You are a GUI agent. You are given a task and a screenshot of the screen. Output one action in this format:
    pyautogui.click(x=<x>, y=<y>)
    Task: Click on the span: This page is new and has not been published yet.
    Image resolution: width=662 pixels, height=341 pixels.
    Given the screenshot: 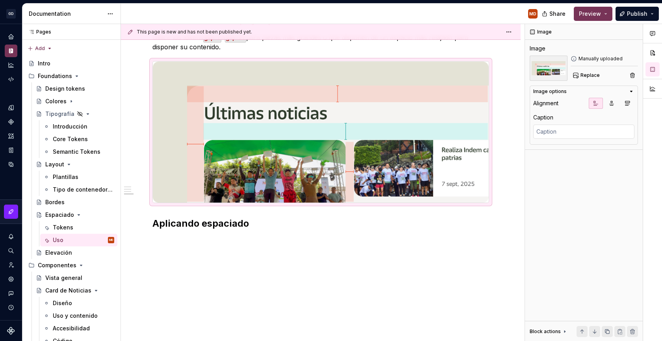 What is the action you would take?
    pyautogui.click(x=194, y=32)
    